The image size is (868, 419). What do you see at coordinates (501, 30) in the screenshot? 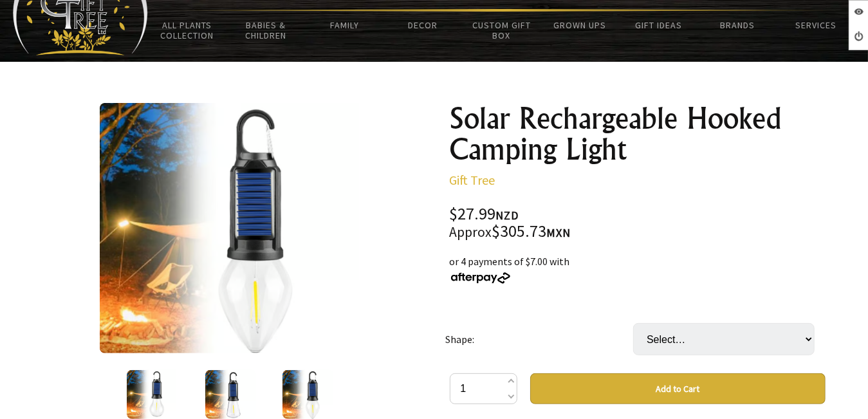
I see `a: Custom Gift Box` at bounding box center [501, 30].